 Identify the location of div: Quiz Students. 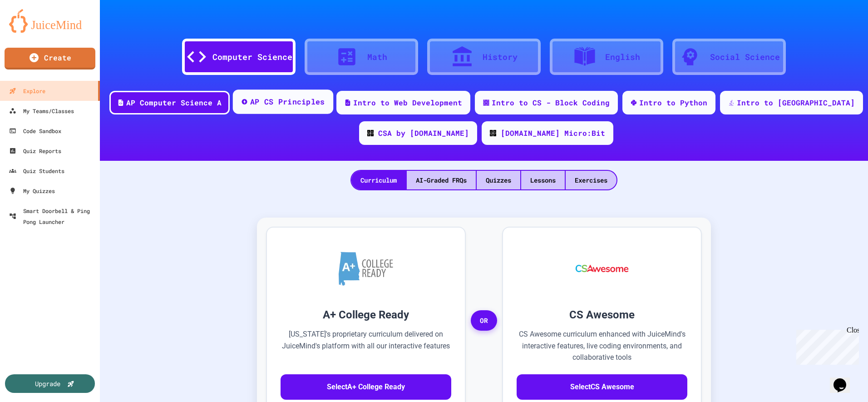
(37, 171).